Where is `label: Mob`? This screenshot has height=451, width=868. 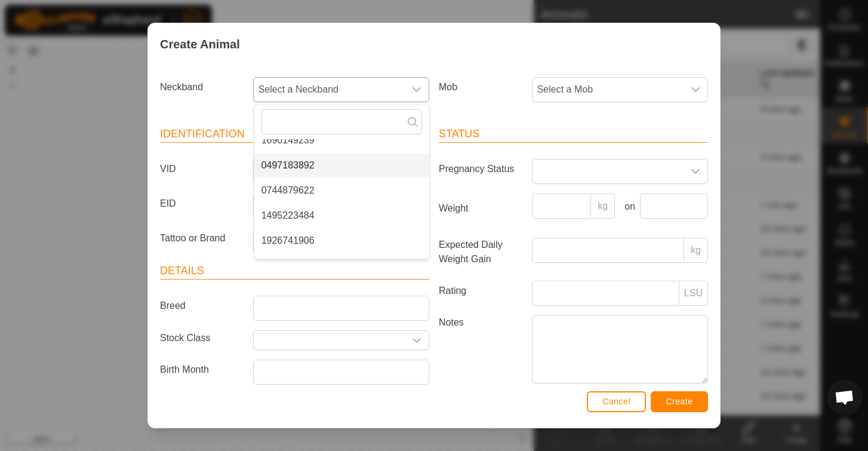
label: Mob is located at coordinates (480, 87).